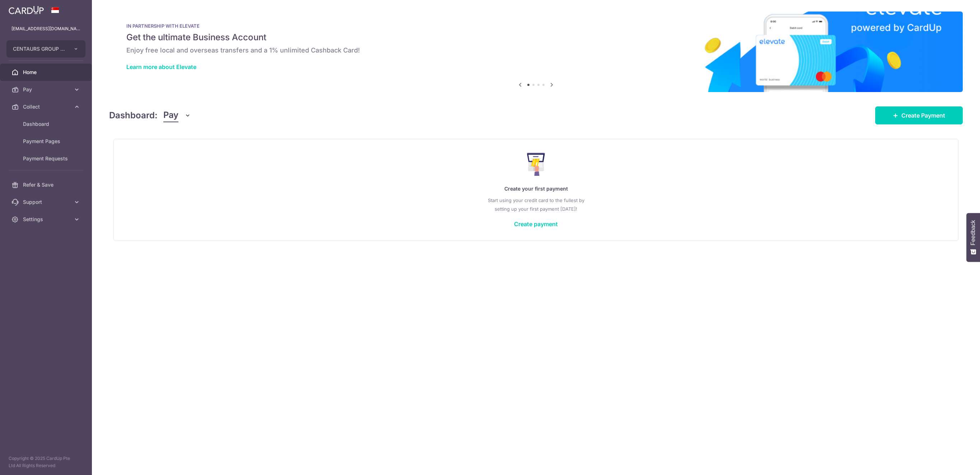 This screenshot has height=475, width=980. What do you see at coordinates (46, 219) in the screenshot?
I see `span: Settings` at bounding box center [46, 219].